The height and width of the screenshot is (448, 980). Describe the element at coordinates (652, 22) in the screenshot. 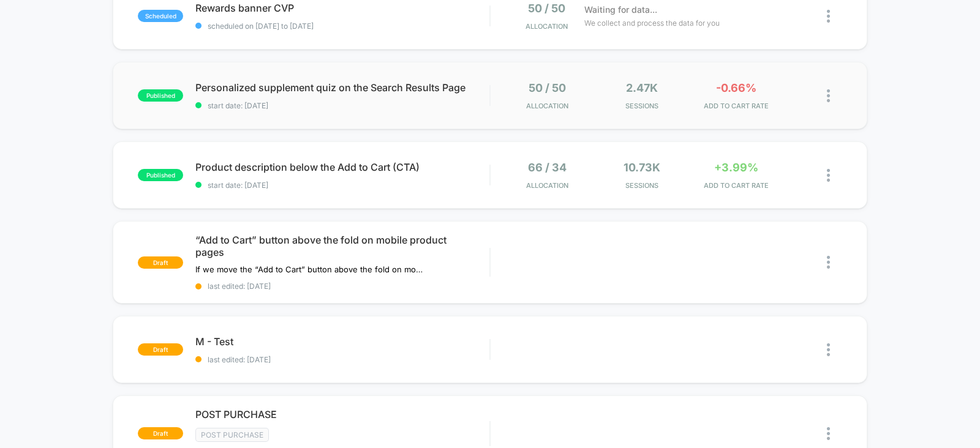

I see `span: We collect and process the data for you` at that location.